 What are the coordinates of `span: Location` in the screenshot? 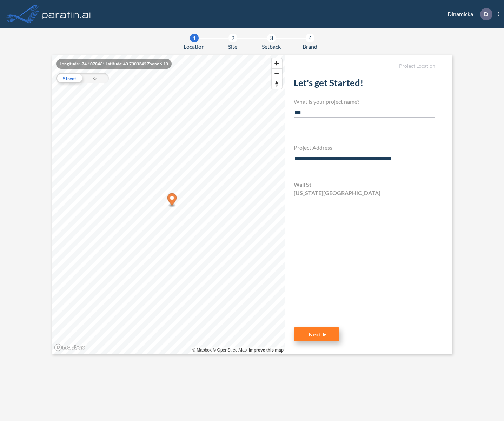 It's located at (194, 46).